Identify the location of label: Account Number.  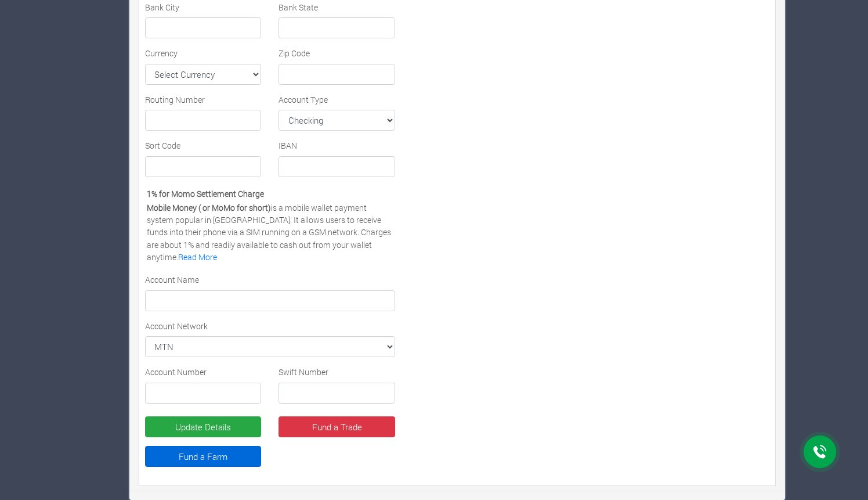
(176, 372).